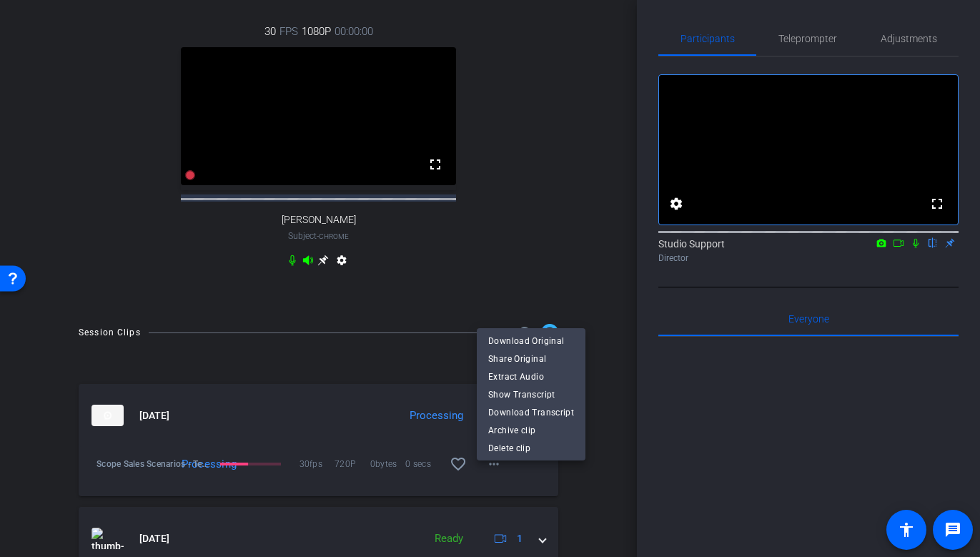  I want to click on span: Share Original, so click(531, 358).